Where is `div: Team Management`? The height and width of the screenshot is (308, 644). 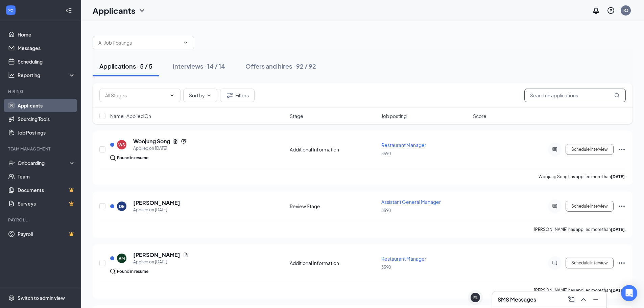 div: Team Management is located at coordinates (41, 149).